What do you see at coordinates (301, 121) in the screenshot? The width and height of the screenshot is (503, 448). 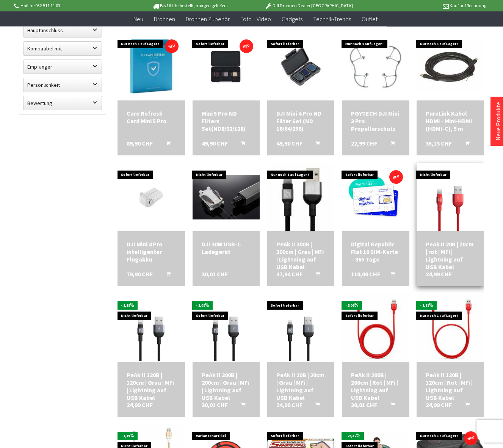 I see `div: DJI Mini 4 Pro ND Filter Set (ND 16/64/256)` at bounding box center [301, 121].